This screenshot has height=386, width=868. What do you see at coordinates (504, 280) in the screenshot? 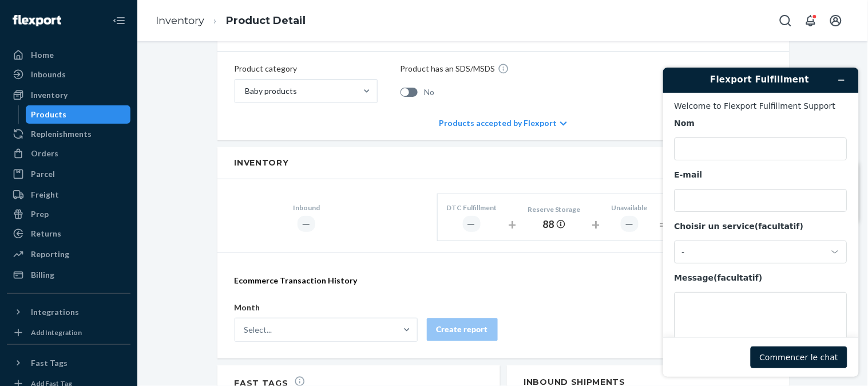
I see `h2: Ecommerce Transaction History` at bounding box center [504, 280].